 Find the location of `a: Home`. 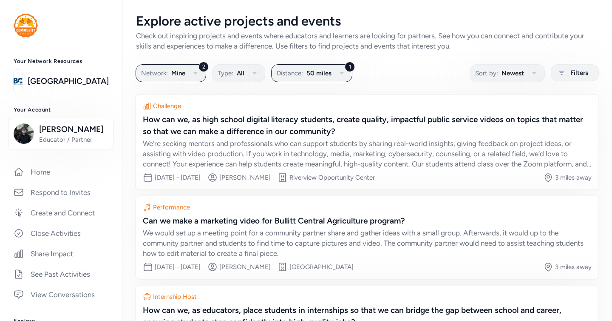

a: Home is located at coordinates (61, 172).